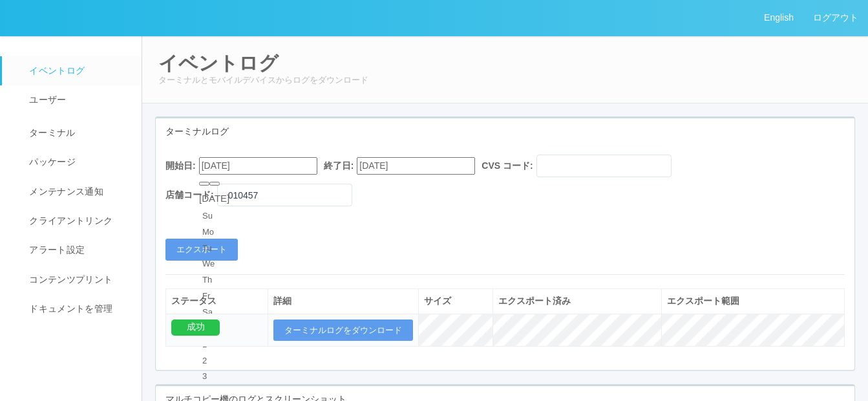 This screenshot has width=868, height=401. Describe the element at coordinates (214, 216) in the screenshot. I see `div: Su` at that location.